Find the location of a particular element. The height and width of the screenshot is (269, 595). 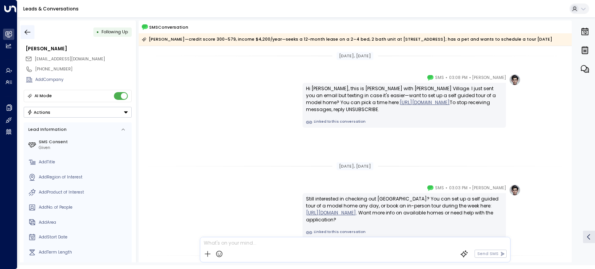

a: Leads & Conversations is located at coordinates (51, 9).